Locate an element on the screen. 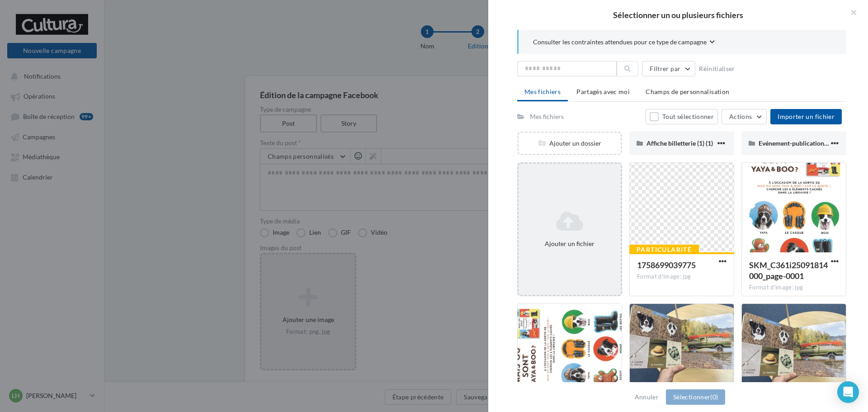 The height and width of the screenshot is (412, 868). span: (0) is located at coordinates (714, 397).